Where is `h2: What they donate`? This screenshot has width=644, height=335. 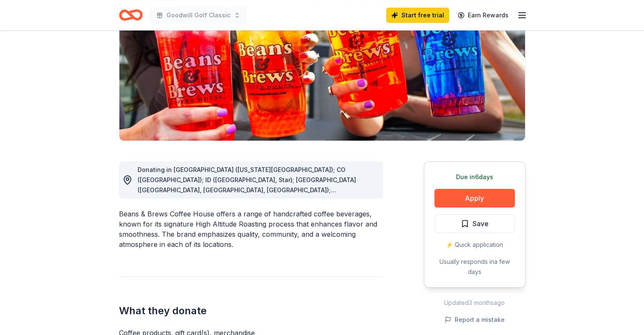 h2: What they donate is located at coordinates (251, 311).